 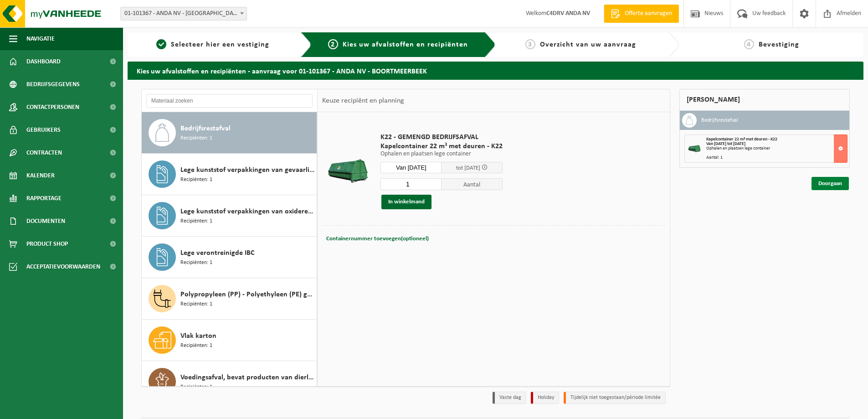 What do you see at coordinates (230, 340) in the screenshot?
I see `button: Vlak karton Recipiënten: 1` at bounding box center [230, 340].